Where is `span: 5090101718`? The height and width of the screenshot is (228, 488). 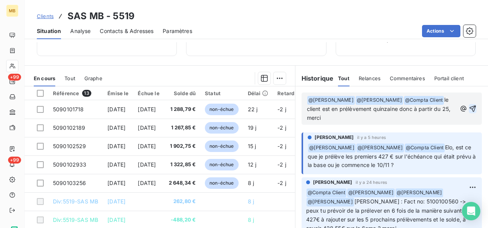 span: 5090101718 is located at coordinates (68, 109).